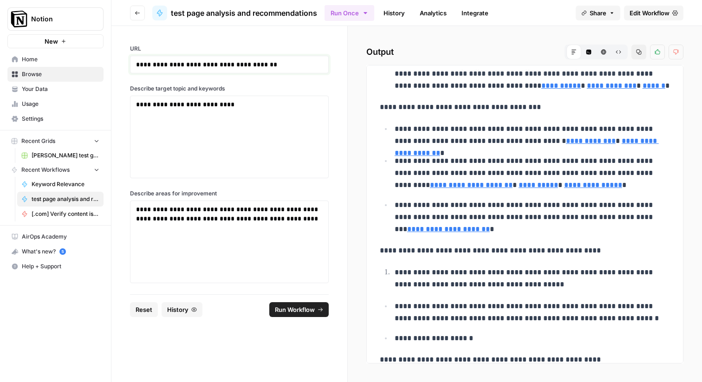 Image resolution: width=702 pixels, height=382 pixels. Describe the element at coordinates (55, 89) in the screenshot. I see `a: Your Data` at that location.